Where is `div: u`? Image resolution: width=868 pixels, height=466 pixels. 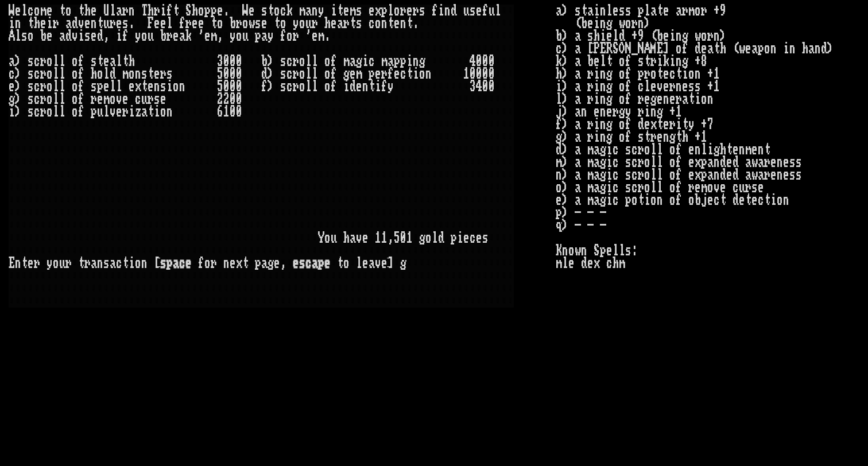 div: u is located at coordinates (245, 36).